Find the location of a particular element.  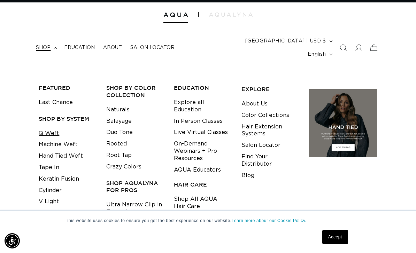

a: Root Tap is located at coordinates (119, 155).